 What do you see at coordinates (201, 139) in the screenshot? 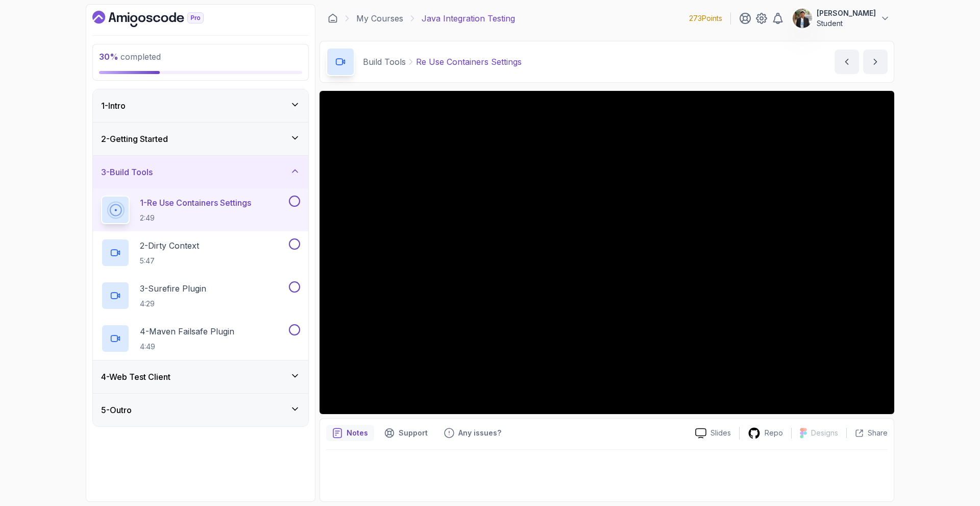
I see `button: 2-Getting Started` at bounding box center [201, 139].